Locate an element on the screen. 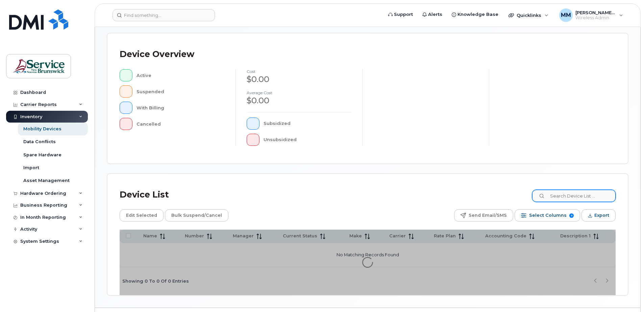  div: Cancelled is located at coordinates (181, 124).